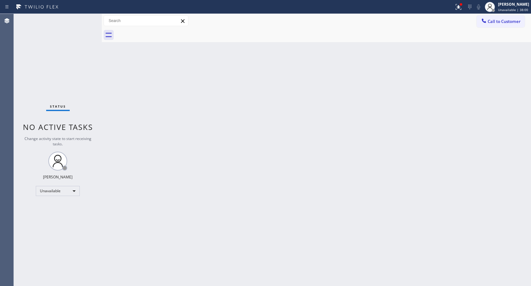  What do you see at coordinates (479, 7) in the screenshot?
I see `button: Mute` at bounding box center [479, 7].